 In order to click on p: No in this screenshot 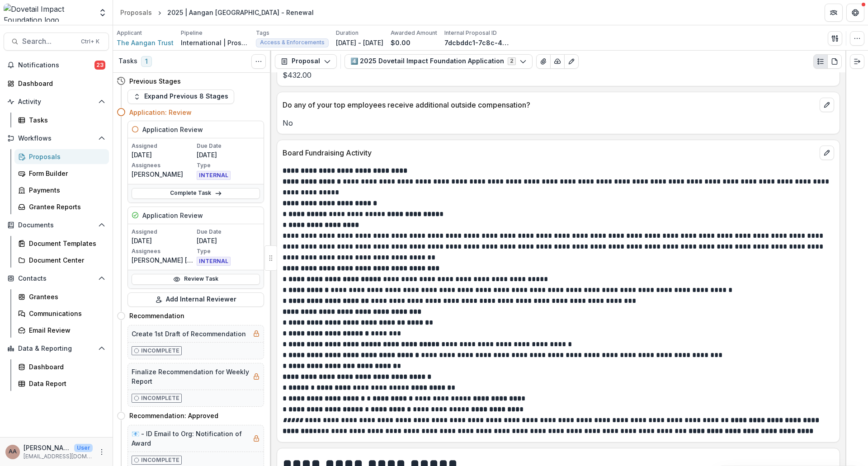, I will do `click(558, 123)`.